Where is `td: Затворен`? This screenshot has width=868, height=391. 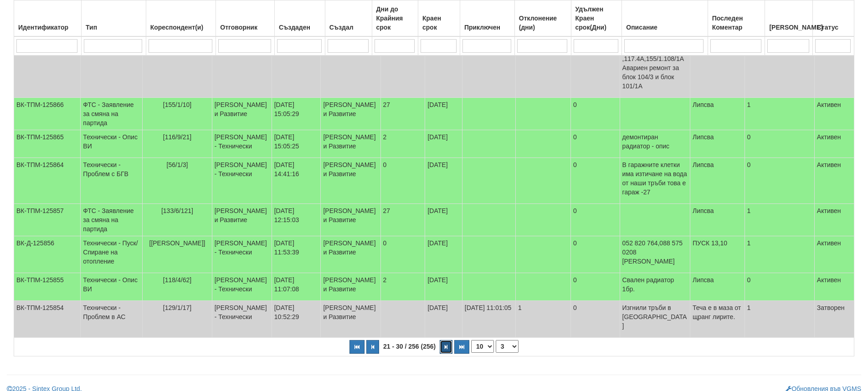 td: Затворен is located at coordinates (834, 319).